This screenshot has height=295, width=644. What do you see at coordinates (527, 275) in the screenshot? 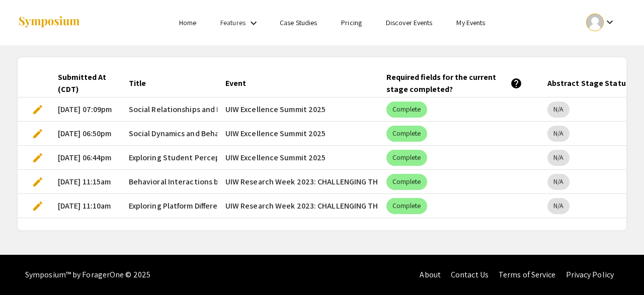
I see `a: Terms of Service` at bounding box center [527, 275].